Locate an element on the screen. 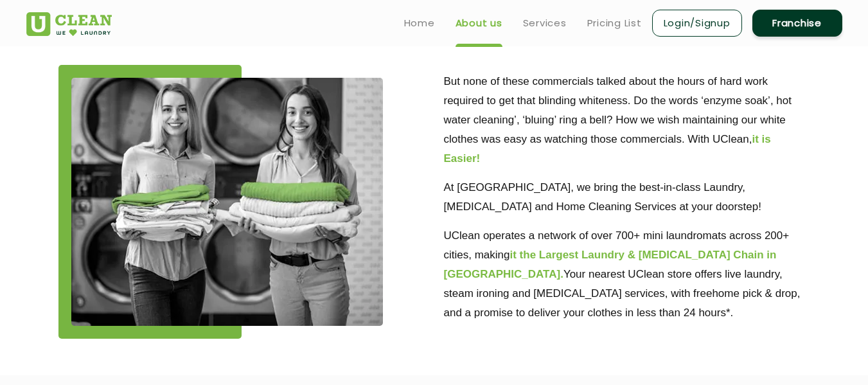 The image size is (868, 385). p: UClean operates a network of over 700+ mini laundromats across 200+ cities, making Your nearest U... is located at coordinates (627, 275).